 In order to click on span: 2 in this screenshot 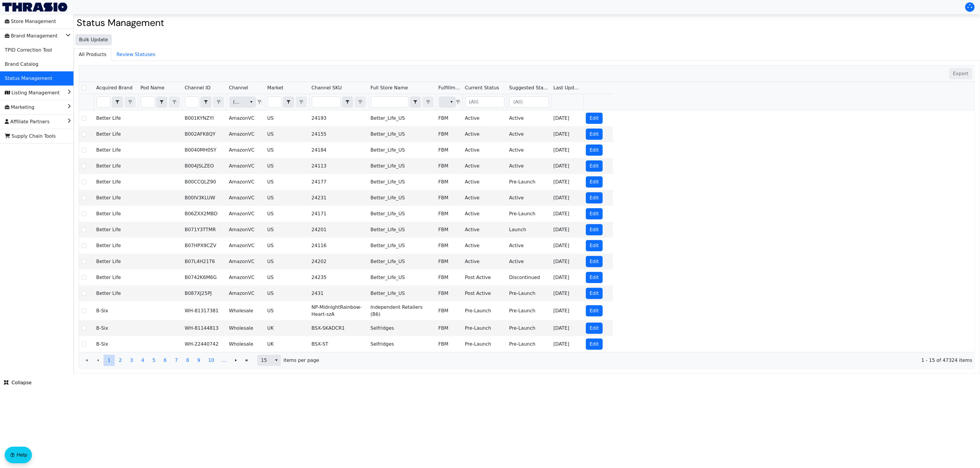, I will do `click(121, 361)`.